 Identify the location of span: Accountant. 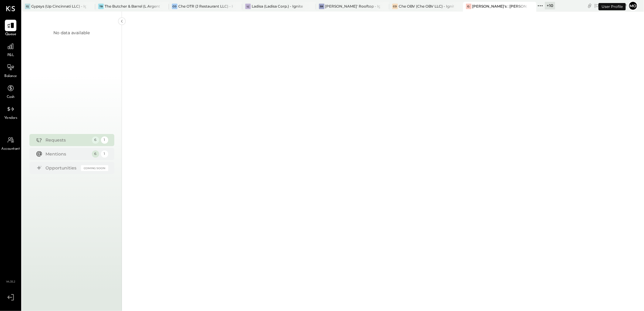
(11, 149).